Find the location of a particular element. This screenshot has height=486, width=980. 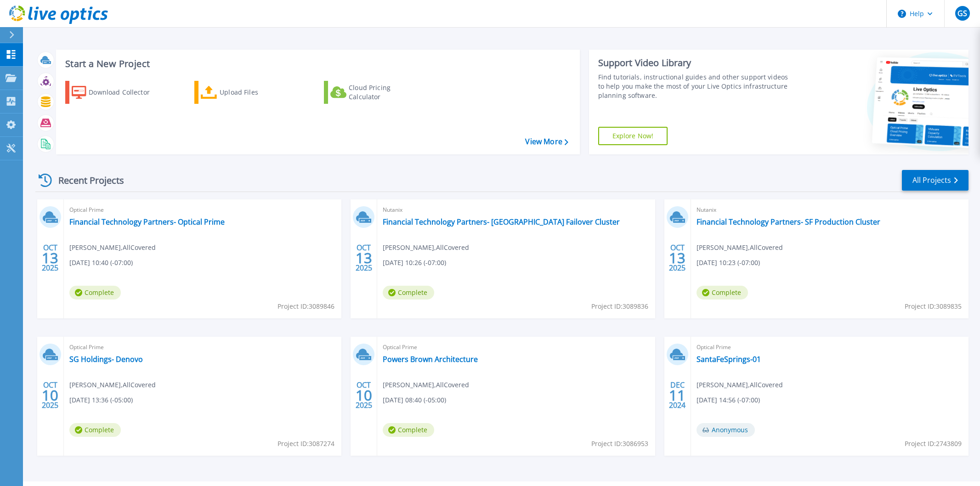

span: Project ID: 3089846 is located at coordinates (306, 307).